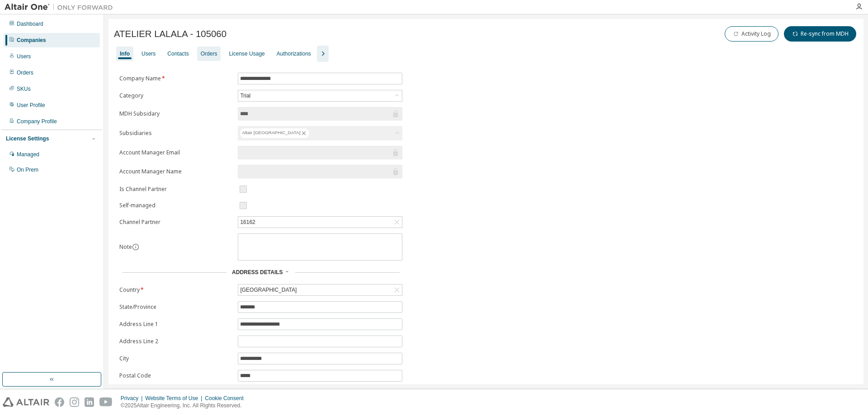 This screenshot has height=415, width=868. I want to click on div: Info, so click(125, 54).